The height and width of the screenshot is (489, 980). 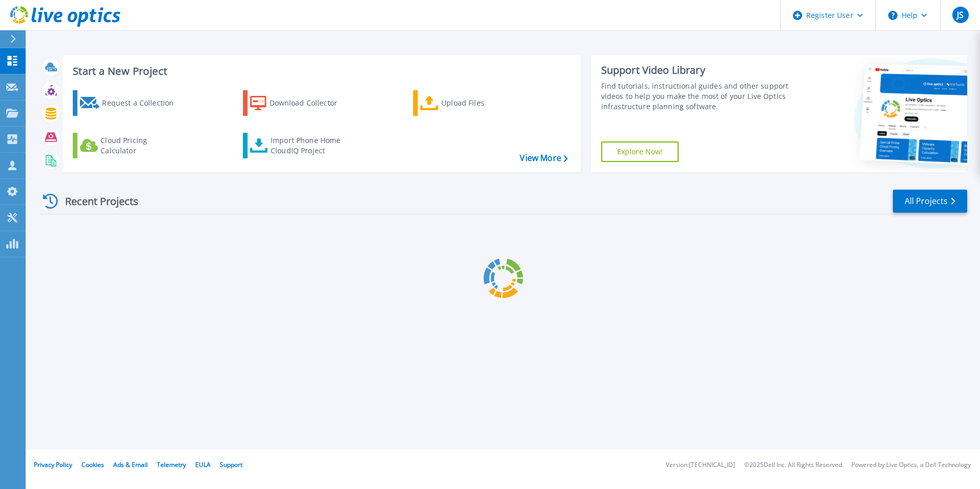 What do you see at coordinates (129, 103) in the screenshot?
I see `a: Request a Collection` at bounding box center [129, 103].